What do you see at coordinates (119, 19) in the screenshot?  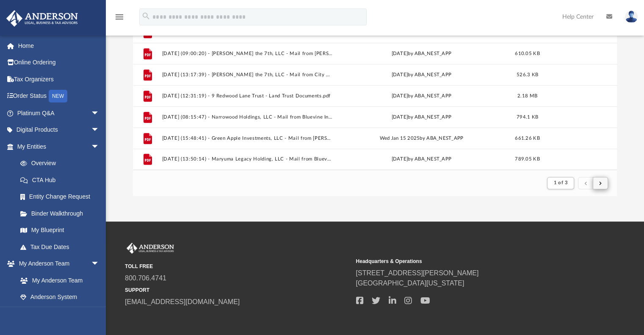 I see `a: menu` at bounding box center [119, 19].